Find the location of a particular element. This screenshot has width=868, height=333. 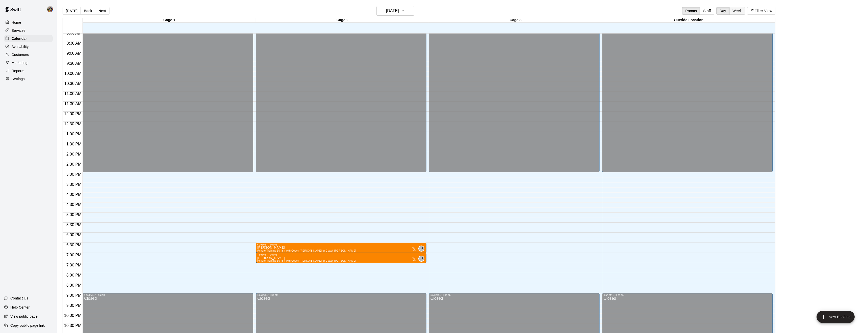

div: Blaine Johnson is located at coordinates (51, 9).